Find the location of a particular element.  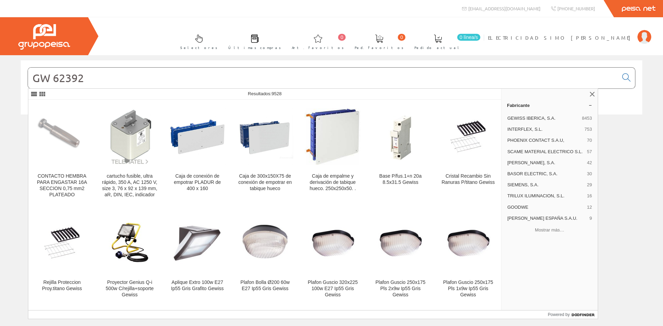

span: Ped. favoritos is located at coordinates (379, 48).